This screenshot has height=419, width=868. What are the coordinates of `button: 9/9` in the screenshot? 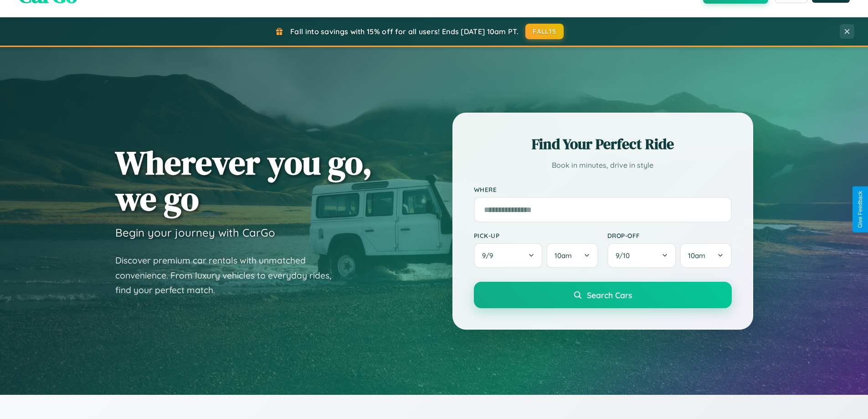 It's located at (509, 255).